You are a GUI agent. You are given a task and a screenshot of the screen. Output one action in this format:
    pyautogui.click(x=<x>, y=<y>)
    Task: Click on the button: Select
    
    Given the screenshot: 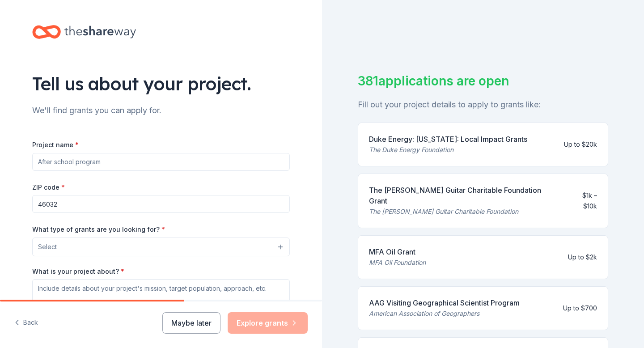 What is the action you would take?
    pyautogui.click(x=161, y=247)
    